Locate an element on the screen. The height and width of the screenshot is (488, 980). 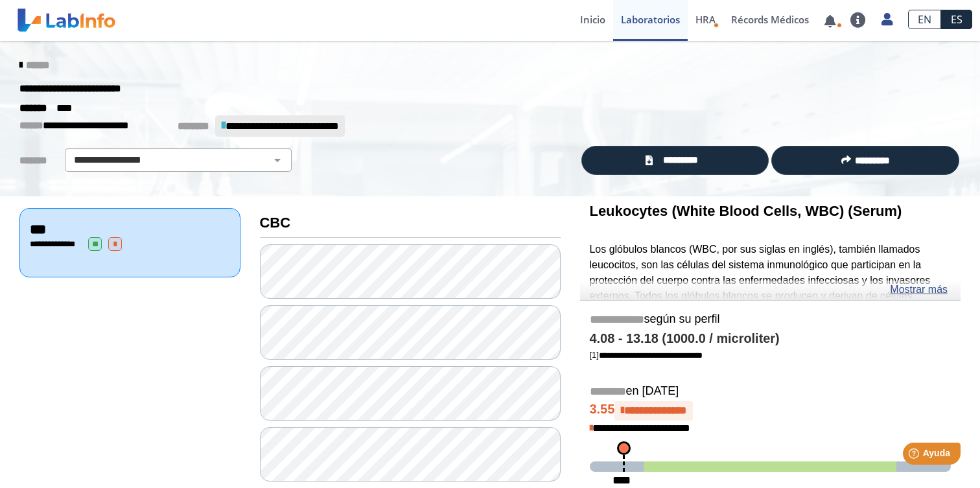
a: ES is located at coordinates (957, 20).